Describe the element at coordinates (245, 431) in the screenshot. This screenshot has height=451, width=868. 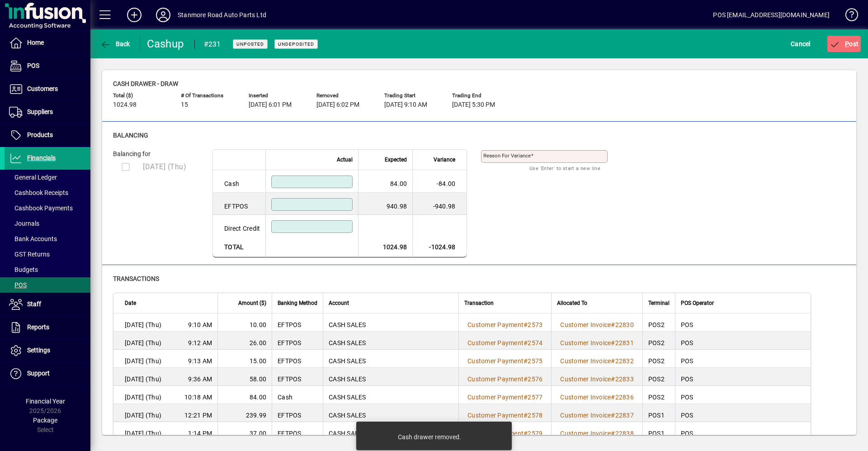
I see `td: 37.00` at that location.